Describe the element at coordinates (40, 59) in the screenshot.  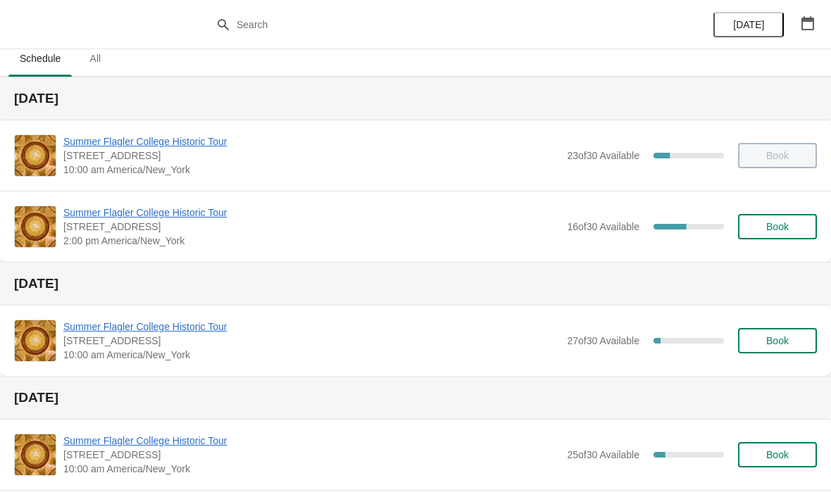
I see `span: Schedule` at that location.